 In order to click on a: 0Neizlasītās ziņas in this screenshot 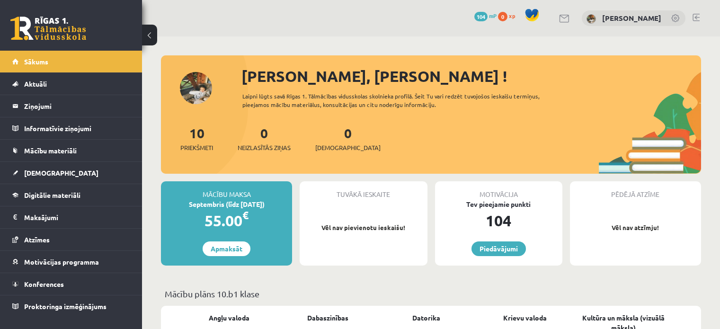, I will do `click(264, 138)`.